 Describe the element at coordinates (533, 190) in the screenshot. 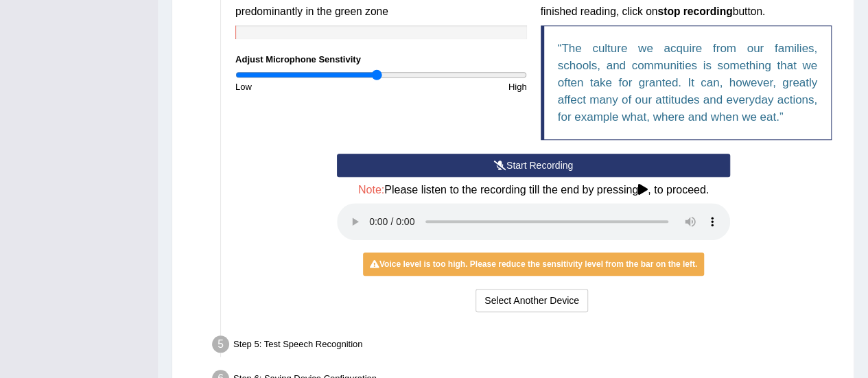

I see `h4: Please listen to the recording till the end by pressing , to proceed.` at that location.